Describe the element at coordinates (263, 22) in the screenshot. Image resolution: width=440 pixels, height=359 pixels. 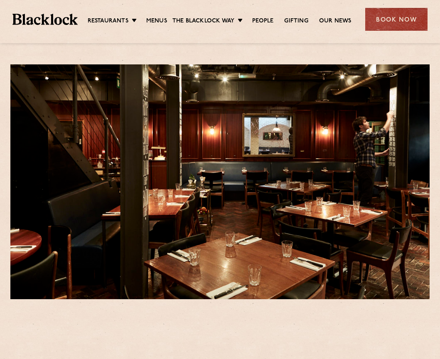
I see `a: People` at that location.